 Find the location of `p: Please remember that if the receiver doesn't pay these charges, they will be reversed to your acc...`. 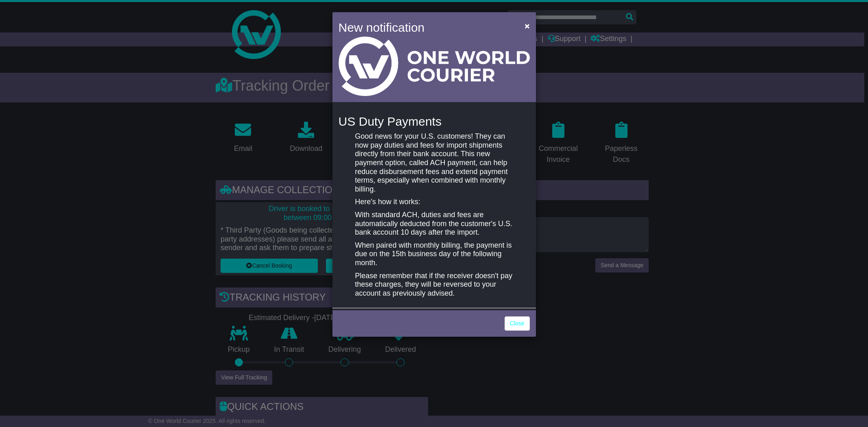

p: Please remember that if the receiver doesn't pay these charges, they will be reversed to your acc... is located at coordinates (434, 285).